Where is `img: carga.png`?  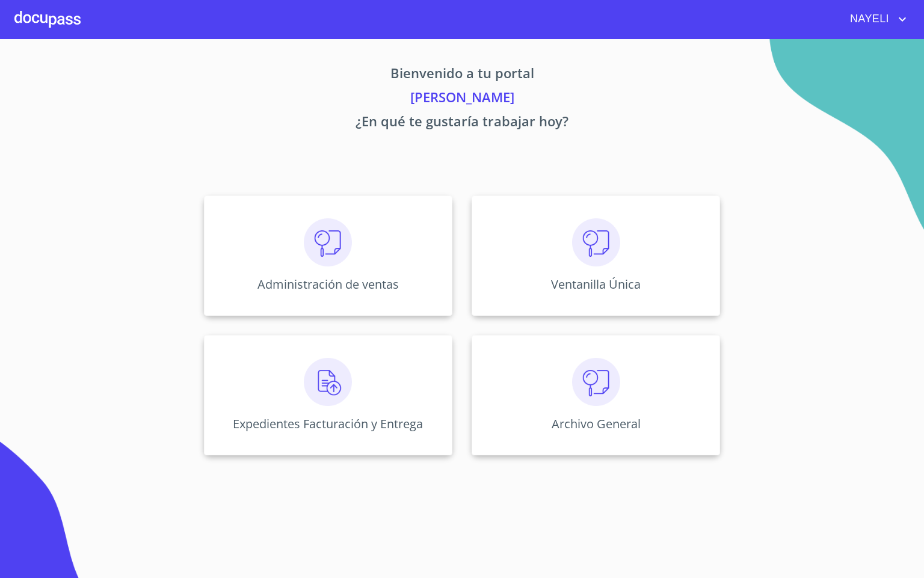 img: carga.png is located at coordinates (328, 382).